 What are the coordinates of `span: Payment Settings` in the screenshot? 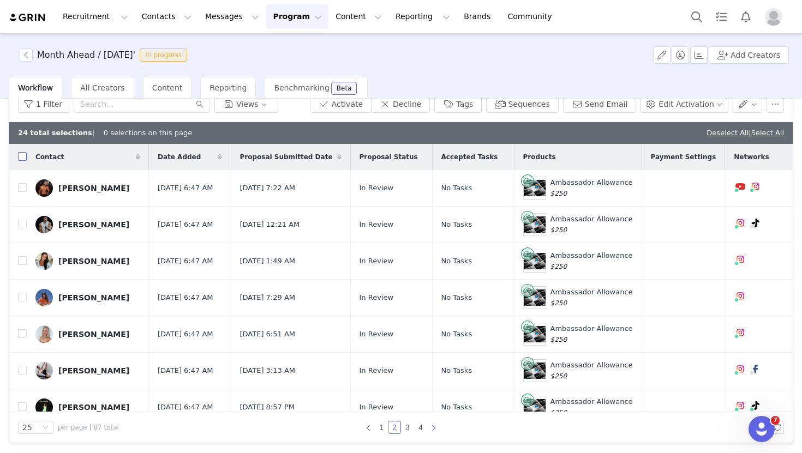 It's located at (683, 157).